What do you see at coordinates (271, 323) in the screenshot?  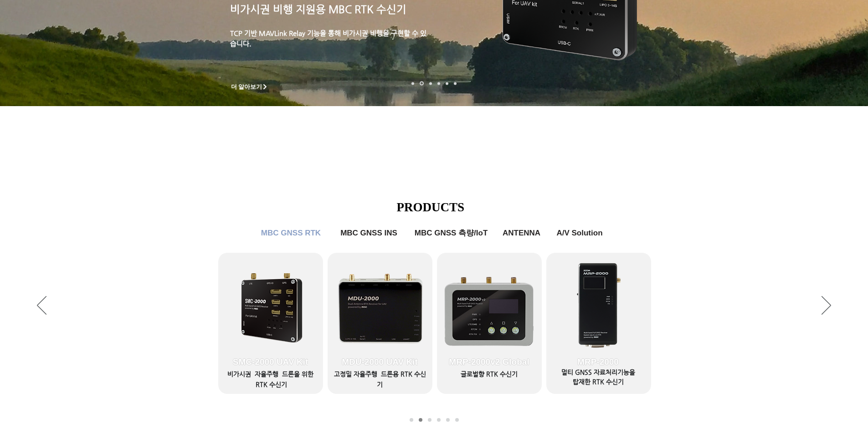 I see `a: SMC-2000 UAV Kit` at bounding box center [271, 323].